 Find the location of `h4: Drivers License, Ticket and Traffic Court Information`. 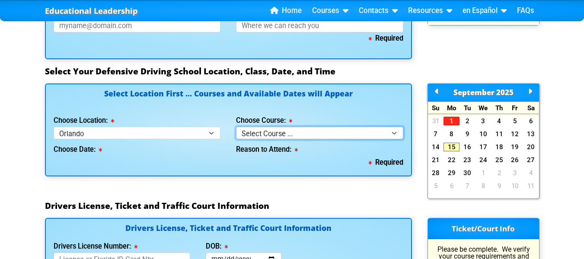

h4: Drivers License, Ticket and Traffic Court Information is located at coordinates (228, 229).